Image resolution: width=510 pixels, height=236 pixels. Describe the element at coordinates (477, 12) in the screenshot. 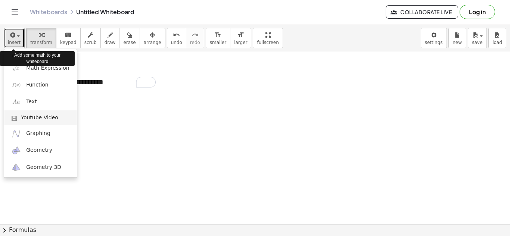

I see `button: Log in` at that location.